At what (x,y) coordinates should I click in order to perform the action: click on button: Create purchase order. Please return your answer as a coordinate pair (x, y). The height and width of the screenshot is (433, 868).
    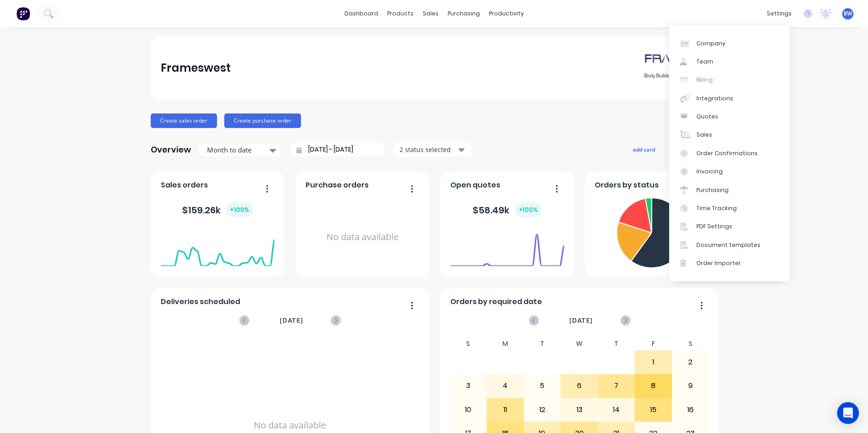
    Looking at the image, I should click on (262, 121).